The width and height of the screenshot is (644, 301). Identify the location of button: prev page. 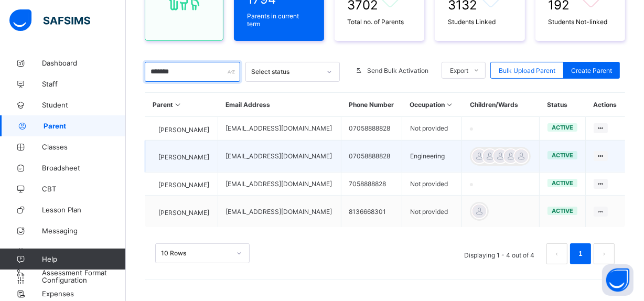
(557, 254).